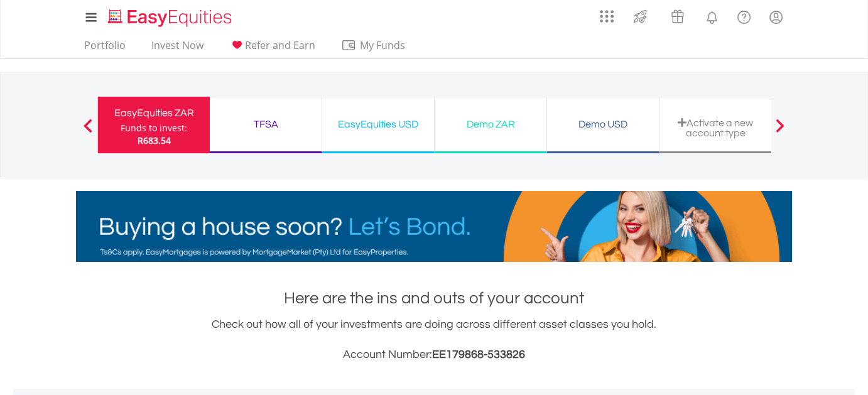 This screenshot has width=868, height=395. I want to click on div: EasyEquities ZAR, so click(154, 113).